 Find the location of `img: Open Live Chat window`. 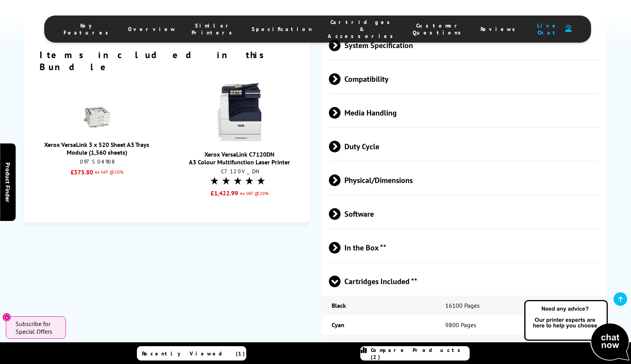

img: Open Live Chat window is located at coordinates (577, 330).